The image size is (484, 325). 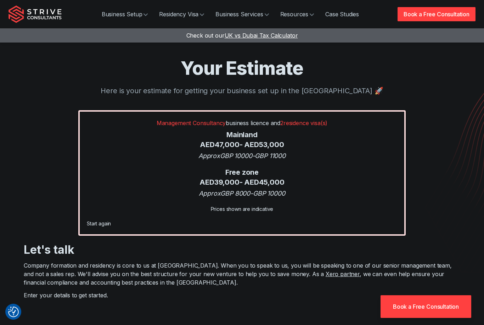 What do you see at coordinates (242, 14) in the screenshot?
I see `a: Business Services` at bounding box center [242, 14].